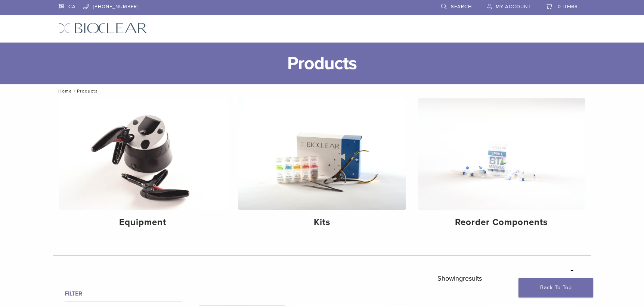 Image resolution: width=644 pixels, height=306 pixels. I want to click on img: Bioclear, so click(103, 28).